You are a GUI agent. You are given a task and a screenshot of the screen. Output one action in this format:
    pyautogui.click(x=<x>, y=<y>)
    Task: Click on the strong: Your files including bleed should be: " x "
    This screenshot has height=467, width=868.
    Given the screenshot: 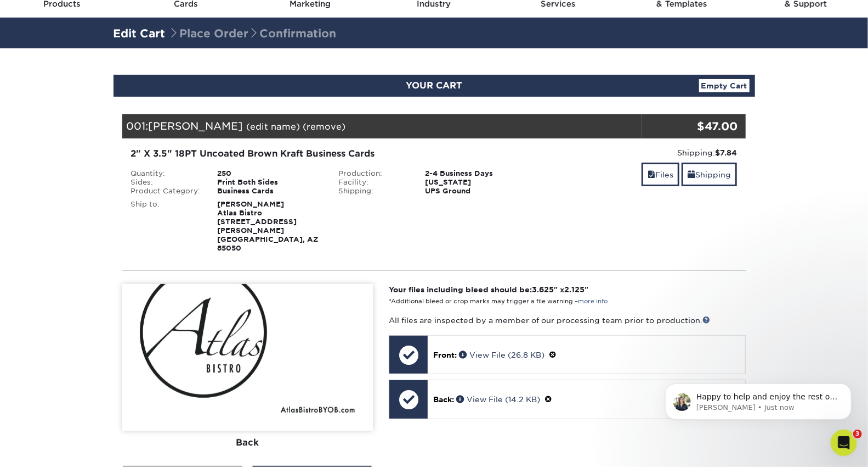 What is the action you would take?
    pyautogui.click(x=489, y=290)
    